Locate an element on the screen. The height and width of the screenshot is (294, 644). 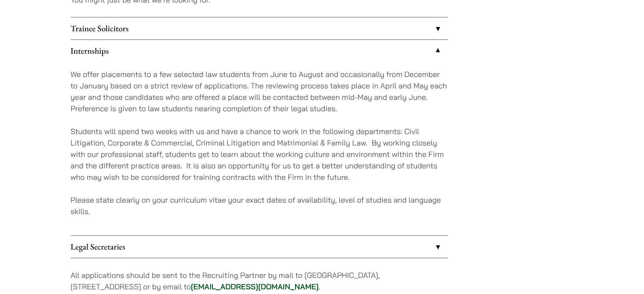
a: Internships is located at coordinates (259, 51).